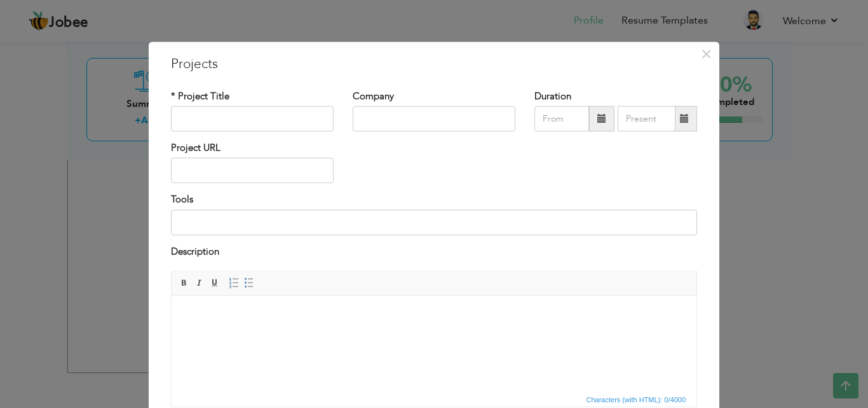  Describe the element at coordinates (215, 283) in the screenshot. I see `a: Underline` at that location.